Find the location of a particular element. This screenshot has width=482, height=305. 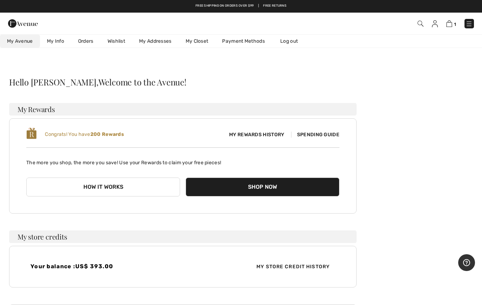

a: Payment Methods is located at coordinates (243, 41).